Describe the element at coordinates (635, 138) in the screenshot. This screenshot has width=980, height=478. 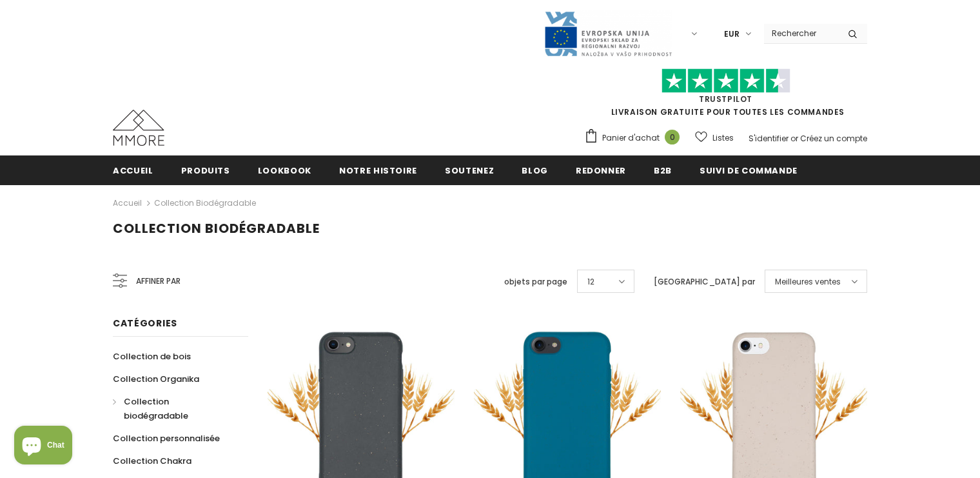
I see `a: Panier d'achat 0` at that location.